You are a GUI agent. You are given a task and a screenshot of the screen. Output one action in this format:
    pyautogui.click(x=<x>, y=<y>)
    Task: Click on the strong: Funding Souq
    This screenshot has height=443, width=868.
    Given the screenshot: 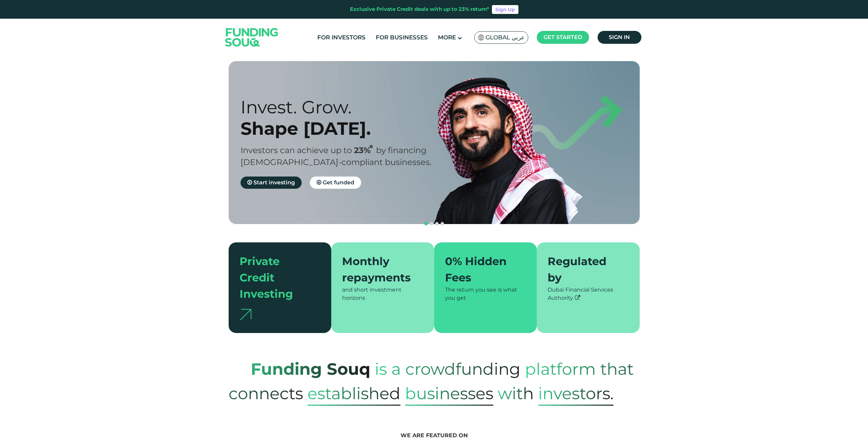 What is the action you would take?
    pyautogui.click(x=311, y=369)
    